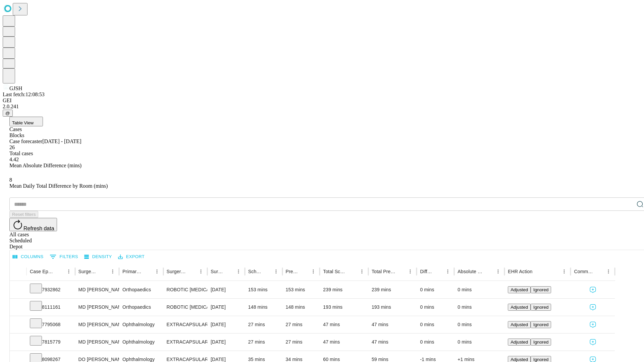 This screenshot has height=362, width=644. Describe the element at coordinates (51, 307) in the screenshot. I see `div: 8111161` at that location.